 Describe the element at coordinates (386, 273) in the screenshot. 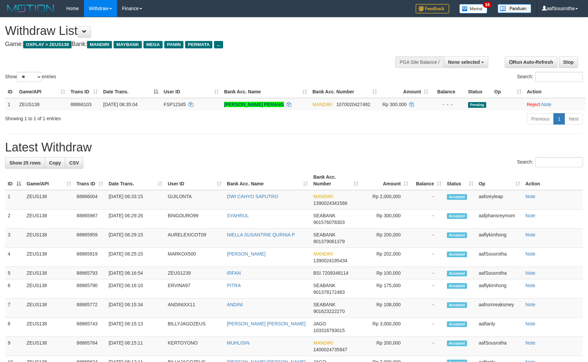

I see `td: Rp 100,000` at that location.